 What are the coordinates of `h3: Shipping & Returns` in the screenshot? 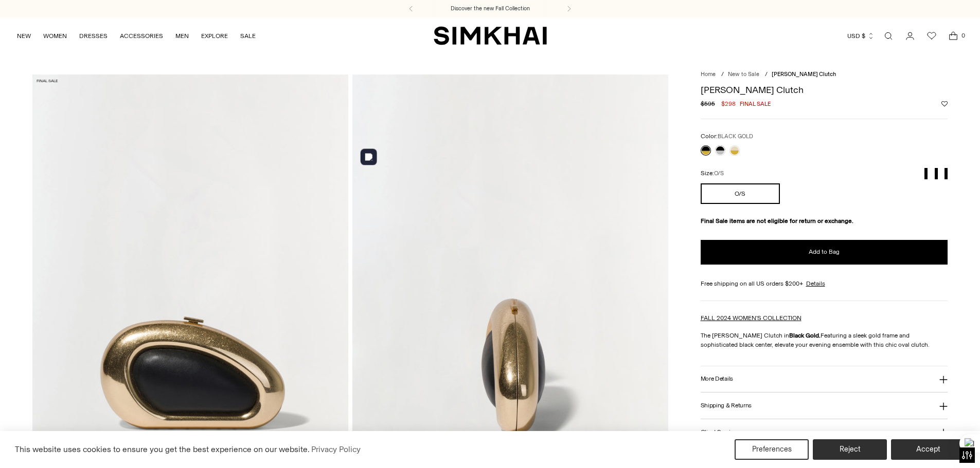 It's located at (726, 405).